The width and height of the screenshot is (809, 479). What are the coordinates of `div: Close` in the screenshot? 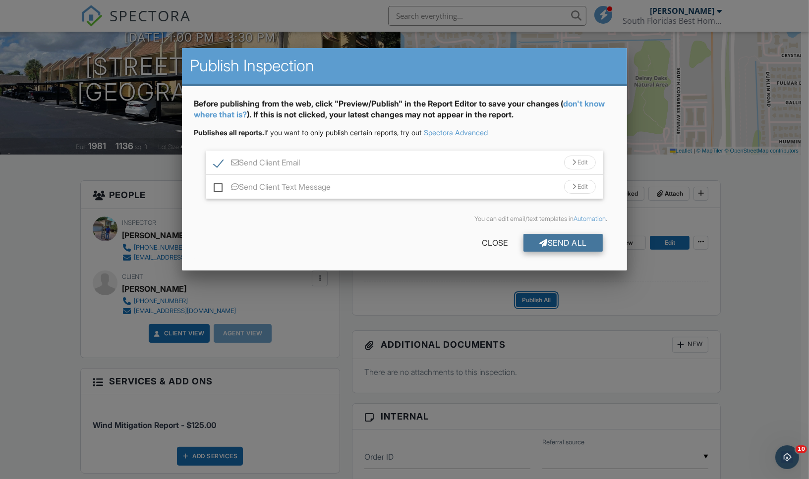 It's located at (494, 243).